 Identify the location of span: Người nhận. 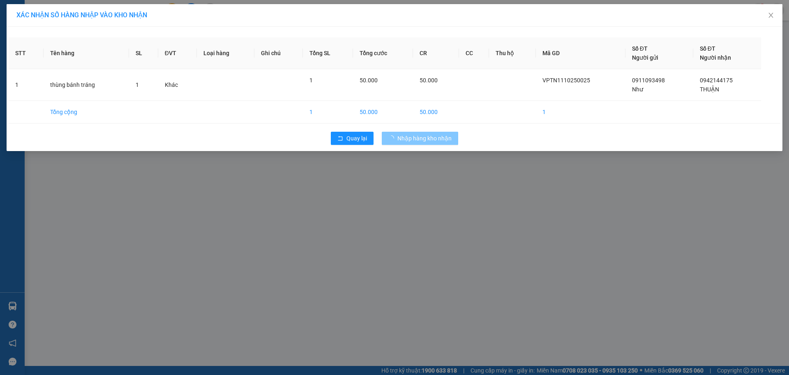
(716, 58).